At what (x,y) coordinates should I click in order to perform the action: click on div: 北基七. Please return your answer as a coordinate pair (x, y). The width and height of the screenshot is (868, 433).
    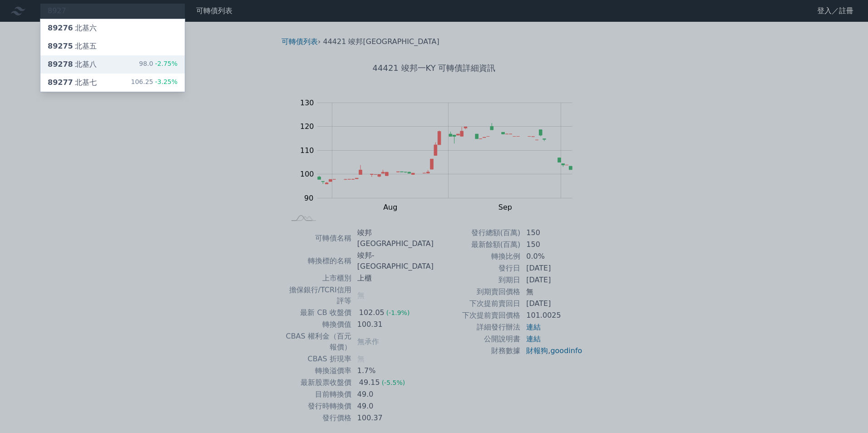
    Looking at the image, I should click on (72, 82).